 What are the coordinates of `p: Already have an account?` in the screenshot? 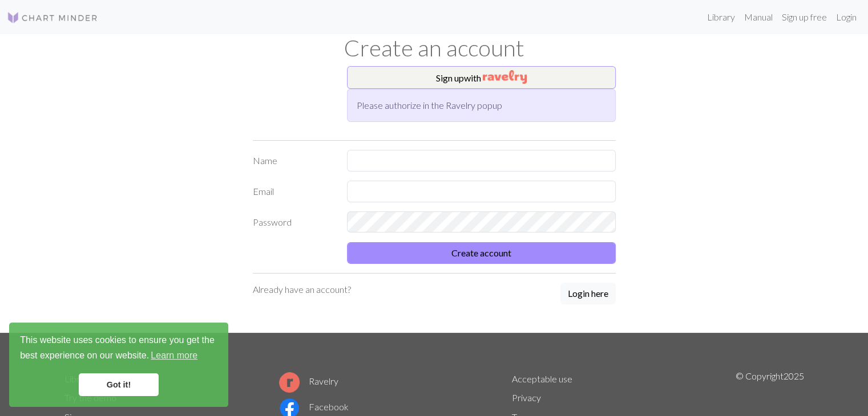 It's located at (302, 290).